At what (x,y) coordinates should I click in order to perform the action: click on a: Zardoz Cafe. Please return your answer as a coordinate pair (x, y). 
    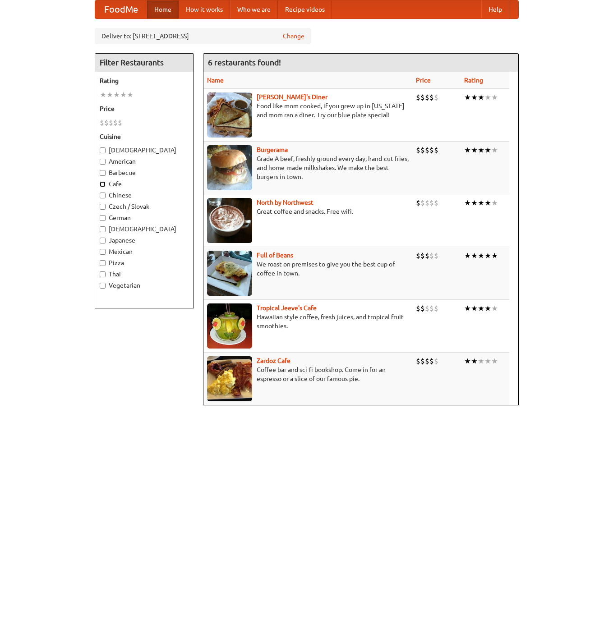
    Looking at the image, I should click on (273, 361).